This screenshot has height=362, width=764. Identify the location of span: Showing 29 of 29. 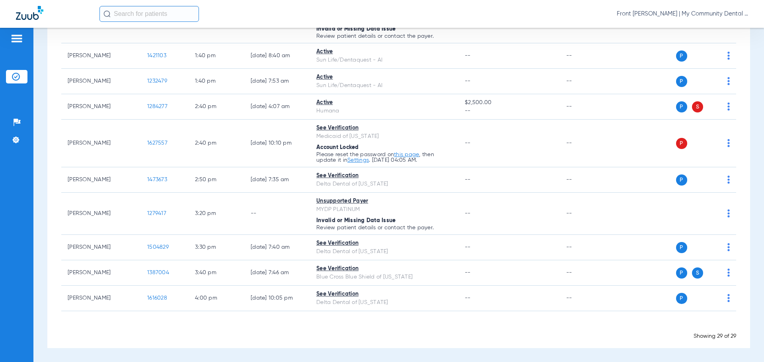
(715, 337).